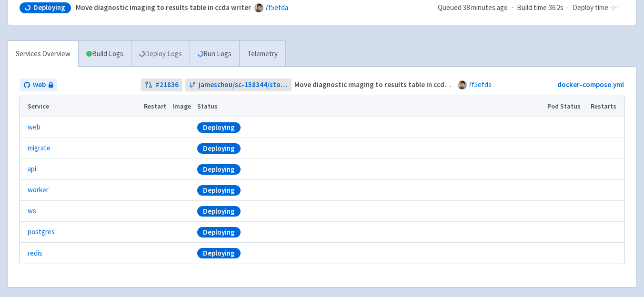 This screenshot has height=297, width=644. What do you see at coordinates (238, 85) in the screenshot?
I see `a: jameschou/sc-158344/store-data-for-diagnostic-imaging` at bounding box center [238, 85].